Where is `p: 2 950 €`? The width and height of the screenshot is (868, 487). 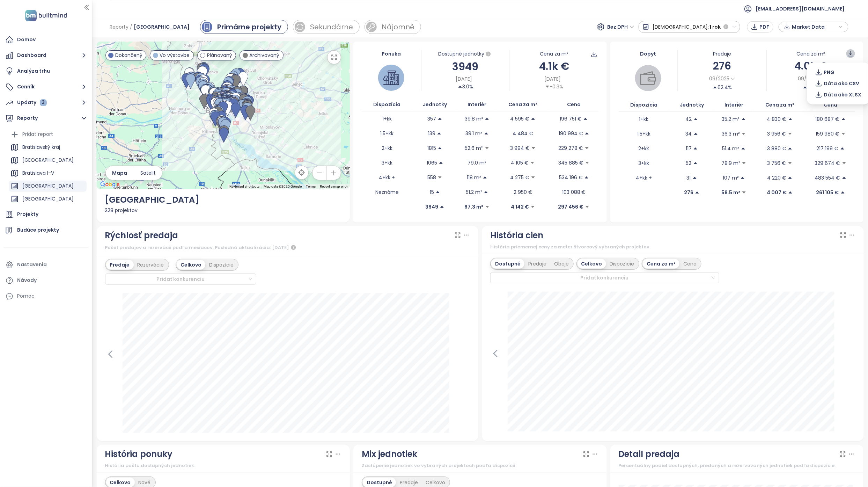 p: 2 950 € is located at coordinates (523, 192).